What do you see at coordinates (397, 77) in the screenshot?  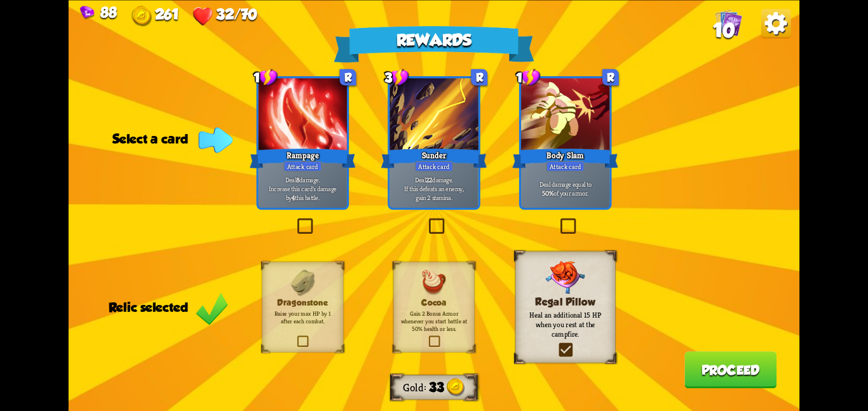 I see `div: 3` at bounding box center [397, 77].